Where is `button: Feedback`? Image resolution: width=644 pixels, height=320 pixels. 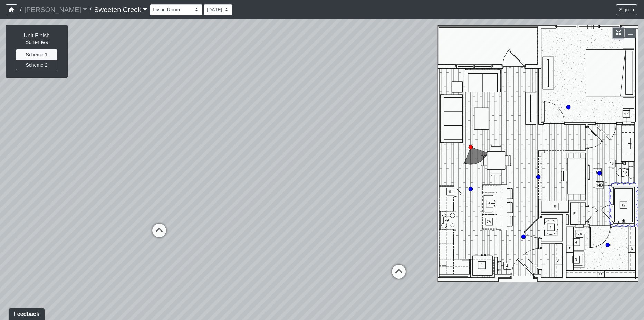
button: Feedback is located at coordinates (22, 8).